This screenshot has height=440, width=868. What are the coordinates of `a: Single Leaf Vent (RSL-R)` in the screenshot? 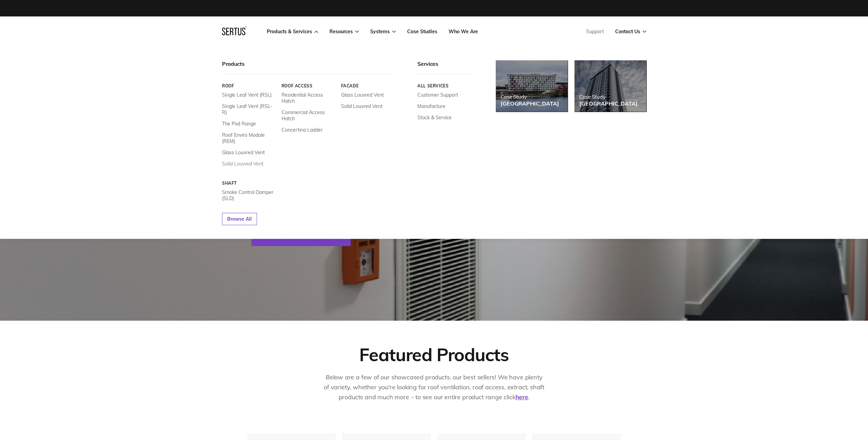 It's located at (249, 110).